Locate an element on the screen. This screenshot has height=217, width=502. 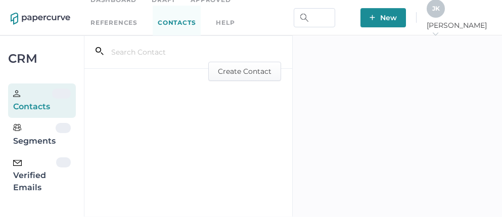
input: Search Contact is located at coordinates (168, 52).